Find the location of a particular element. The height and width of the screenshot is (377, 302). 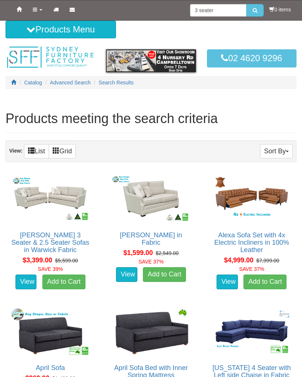

span: $1,599.00 is located at coordinates (138, 253).